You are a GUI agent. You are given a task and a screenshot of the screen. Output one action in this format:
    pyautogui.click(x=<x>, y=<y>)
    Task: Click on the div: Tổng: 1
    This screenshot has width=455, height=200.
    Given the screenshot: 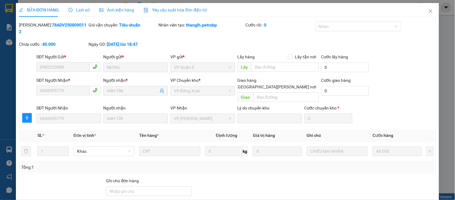 What is the action you would take?
    pyautogui.click(x=99, y=167)
    